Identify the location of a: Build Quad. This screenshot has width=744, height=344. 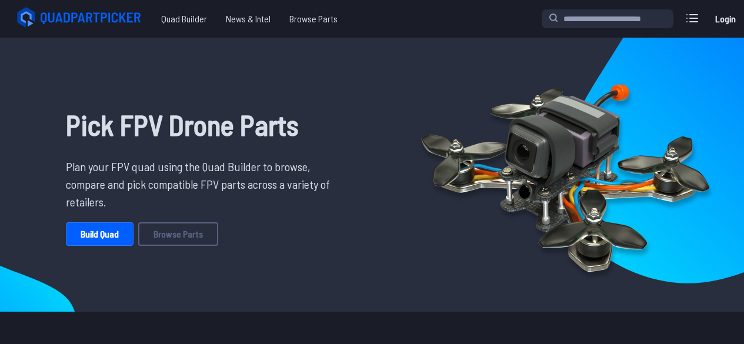
(99, 234).